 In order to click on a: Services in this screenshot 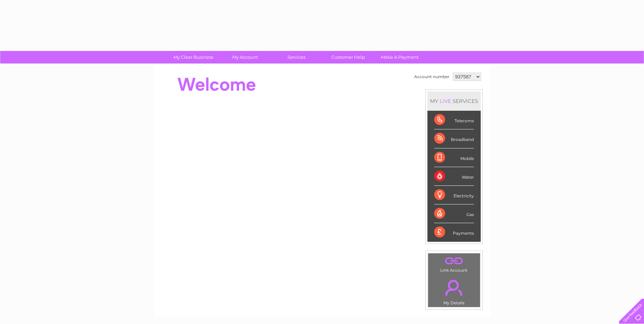, I will do `click(297, 57)`.